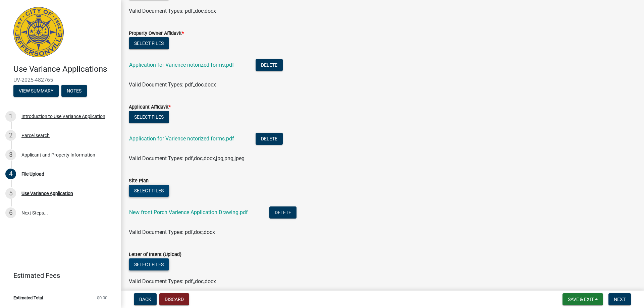  Describe the element at coordinates (583, 299) in the screenshot. I see `button: Save & Exit` at that location.